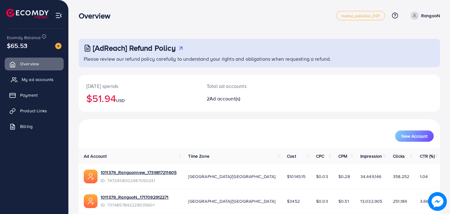  I want to click on span: $0.51, so click(343, 202).